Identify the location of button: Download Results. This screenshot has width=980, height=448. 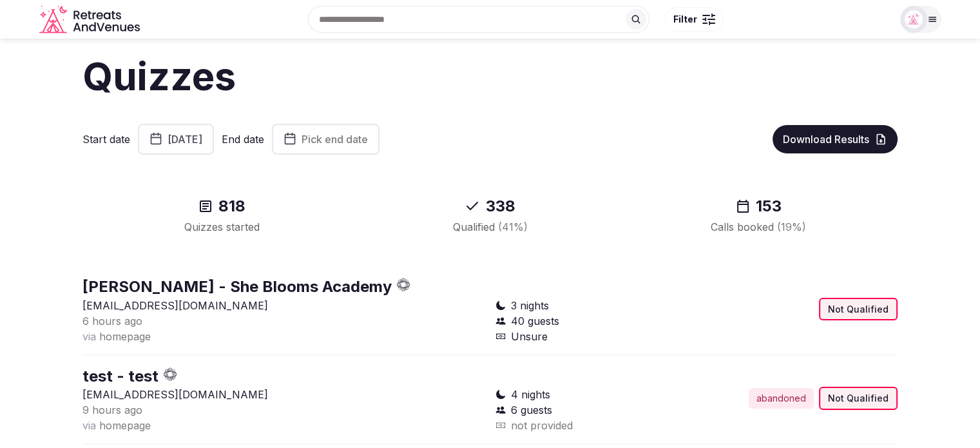
(835, 140).